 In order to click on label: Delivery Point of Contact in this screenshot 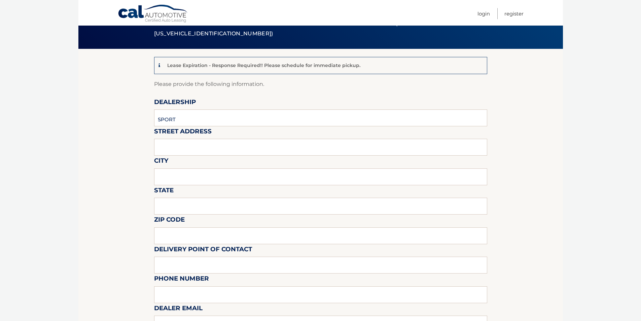, I will do `click(203, 250)`.